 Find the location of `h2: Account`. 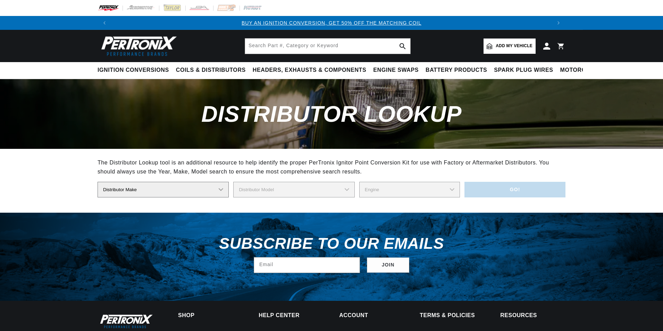

h2: Account is located at coordinates (371, 315).